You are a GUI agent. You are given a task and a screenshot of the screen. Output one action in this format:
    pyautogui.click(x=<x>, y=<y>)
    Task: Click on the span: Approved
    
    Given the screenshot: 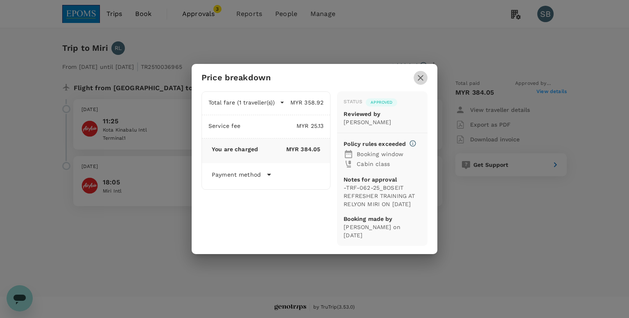 What is the action you would take?
    pyautogui.click(x=381, y=102)
    